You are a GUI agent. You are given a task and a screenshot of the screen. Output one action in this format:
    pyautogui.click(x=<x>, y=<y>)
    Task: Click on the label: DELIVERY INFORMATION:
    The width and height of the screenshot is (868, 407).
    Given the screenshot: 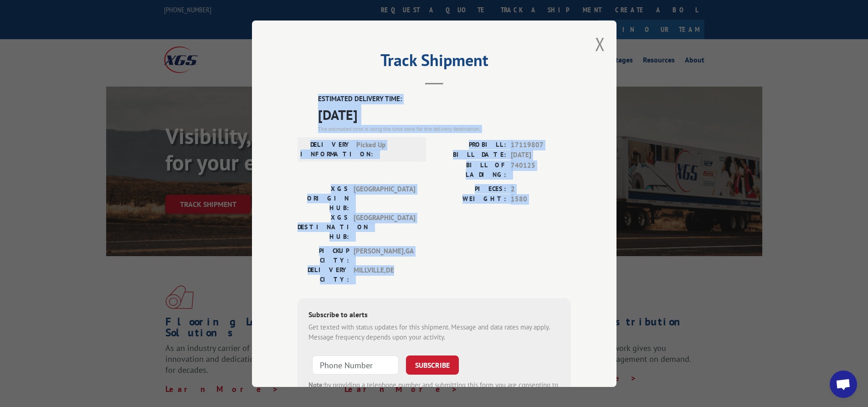 What is the action you would take?
    pyautogui.click(x=326, y=149)
    